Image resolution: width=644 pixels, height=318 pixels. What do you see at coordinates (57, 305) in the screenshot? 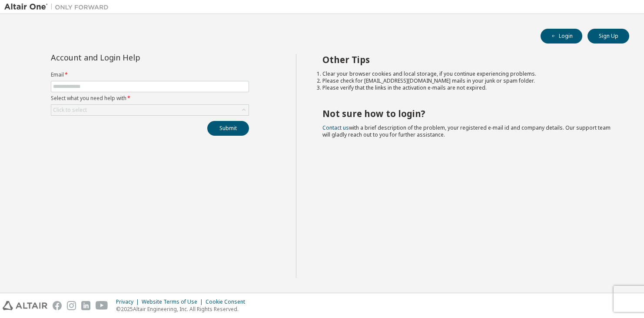
I see `img: facebook.svg` at bounding box center [57, 305].